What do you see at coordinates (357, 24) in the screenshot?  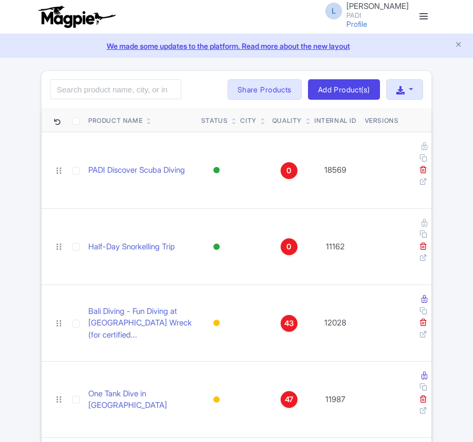 I see `a: Profile` at bounding box center [357, 24].